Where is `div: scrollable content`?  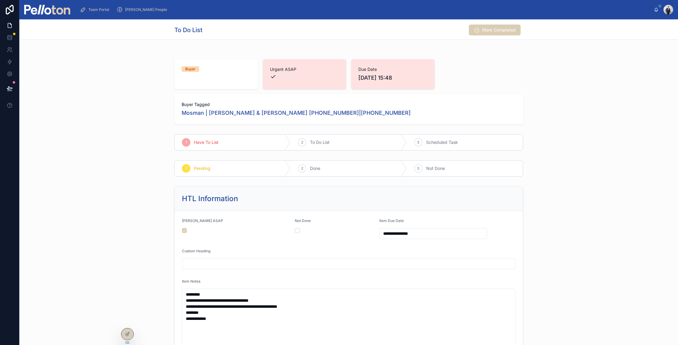
div: scrollable content is located at coordinates (364, 10).